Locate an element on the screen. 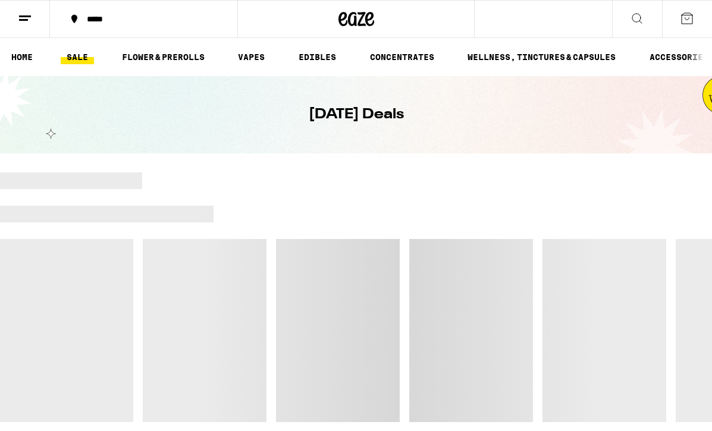 The width and height of the screenshot is (712, 431). a: FLOWER & PREROLLS is located at coordinates (163, 57).